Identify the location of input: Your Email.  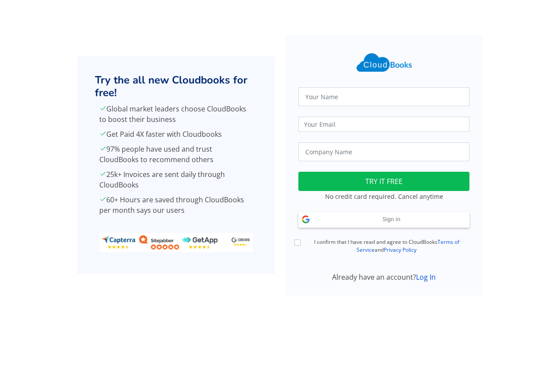
(384, 124).